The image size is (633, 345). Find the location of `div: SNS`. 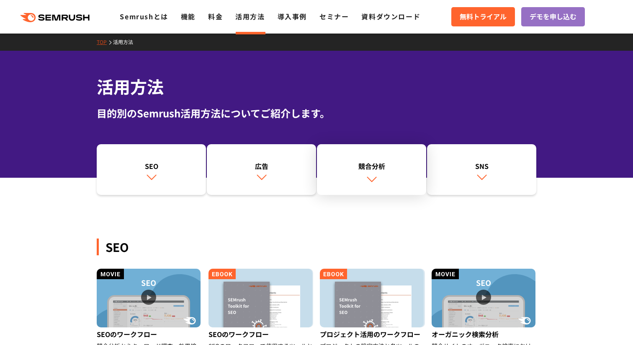

div: SNS is located at coordinates (481, 166).